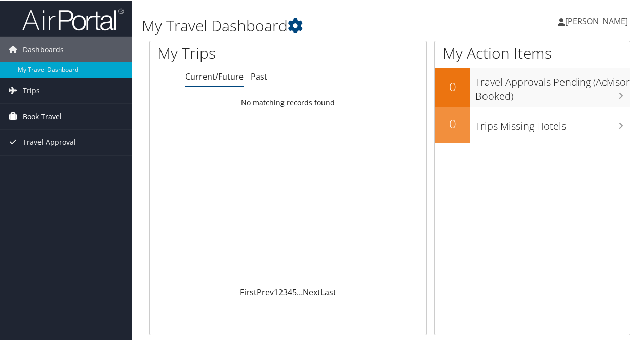 Image resolution: width=644 pixels, height=341 pixels. Describe the element at coordinates (285, 291) in the screenshot. I see `a: 3` at that location.